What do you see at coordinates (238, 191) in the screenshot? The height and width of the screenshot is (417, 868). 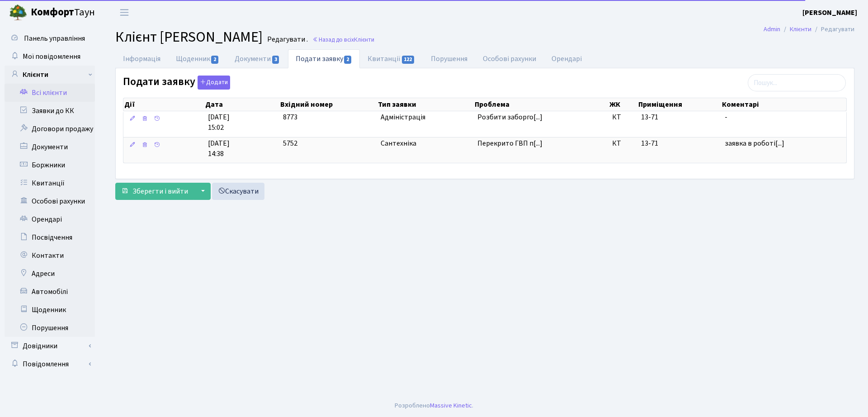 I see `a: Скасувати` at bounding box center [238, 191].